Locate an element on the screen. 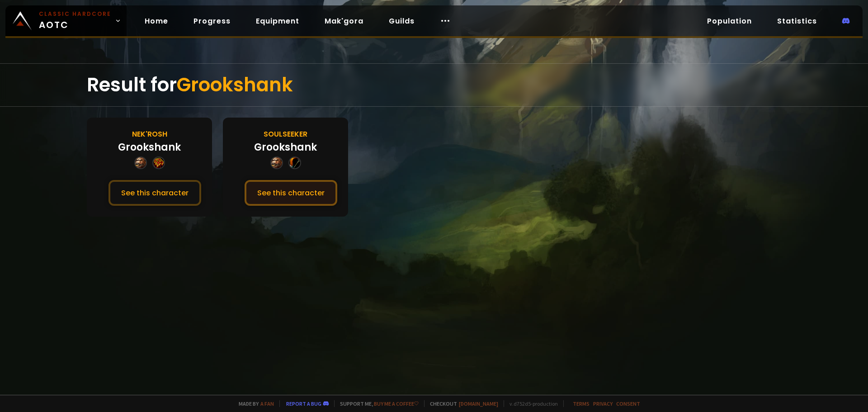  a: Report a bug is located at coordinates (304, 403).